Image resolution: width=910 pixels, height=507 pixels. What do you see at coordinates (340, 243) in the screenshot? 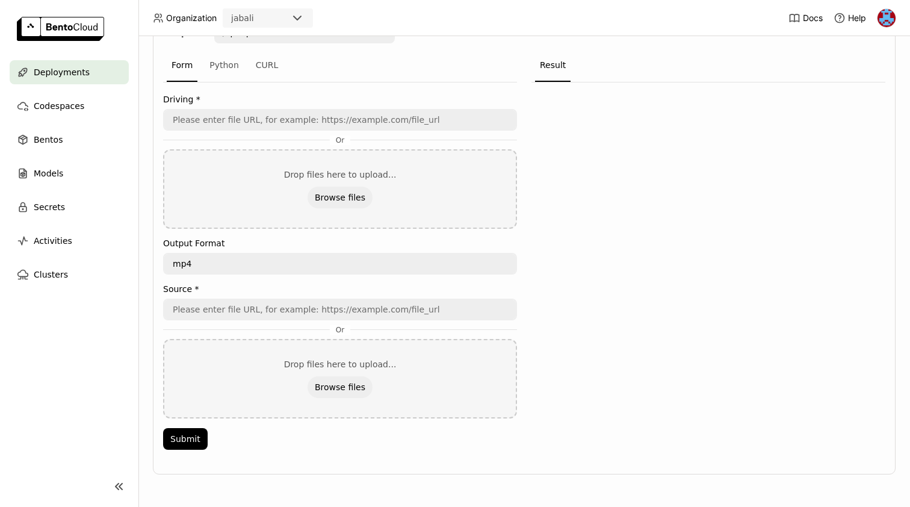
I see `label: Output Format` at bounding box center [340, 243].